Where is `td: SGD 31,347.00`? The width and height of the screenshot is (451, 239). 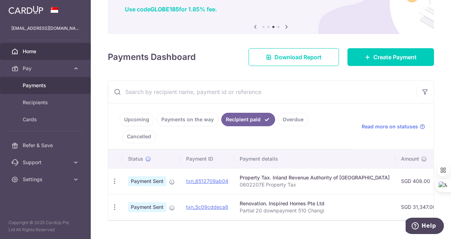 td: SGD 31,347.00 is located at coordinates (418, 207).